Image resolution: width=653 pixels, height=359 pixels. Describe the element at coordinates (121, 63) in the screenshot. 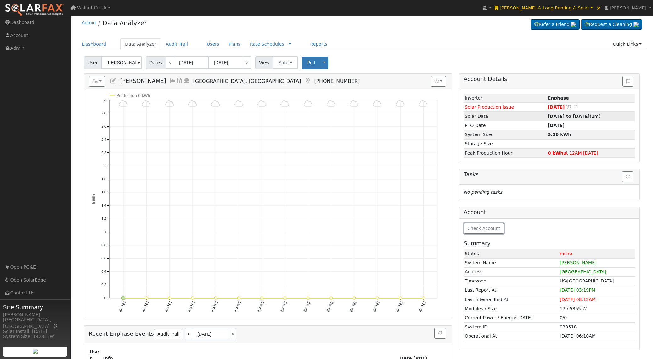

I see `input: Select a User` at that location.